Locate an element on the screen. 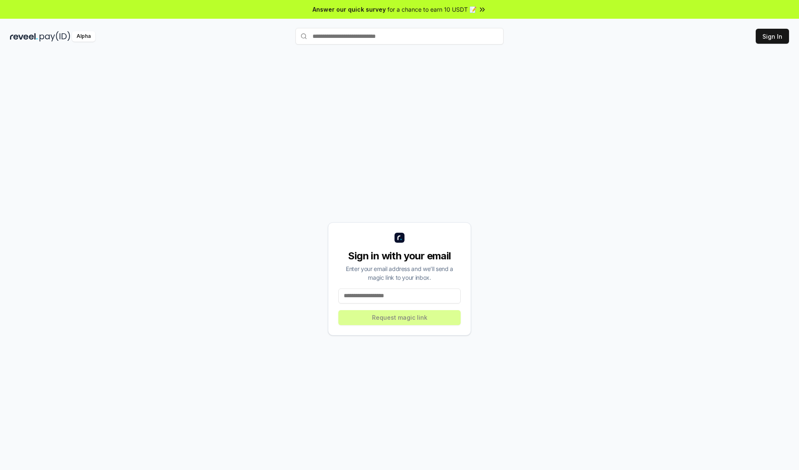 The height and width of the screenshot is (470, 799). img: logo_small is located at coordinates (400, 238).